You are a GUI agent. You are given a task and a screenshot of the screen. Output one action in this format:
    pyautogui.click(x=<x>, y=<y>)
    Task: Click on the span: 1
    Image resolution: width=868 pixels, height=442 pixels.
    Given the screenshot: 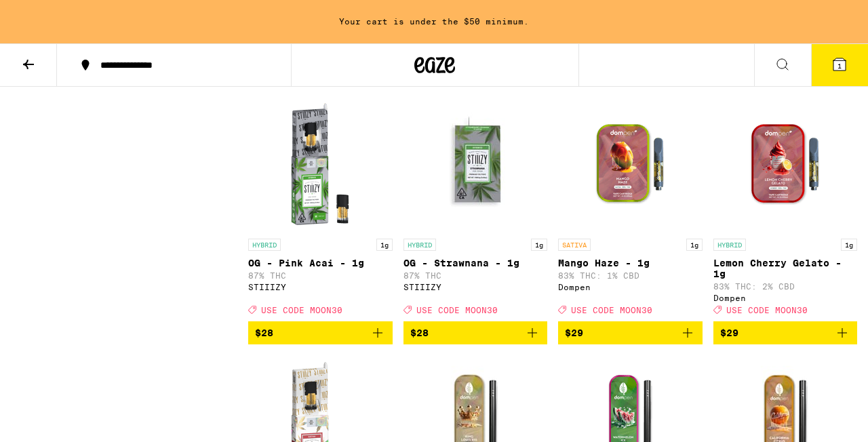 What is the action you would take?
    pyautogui.click(x=840, y=66)
    